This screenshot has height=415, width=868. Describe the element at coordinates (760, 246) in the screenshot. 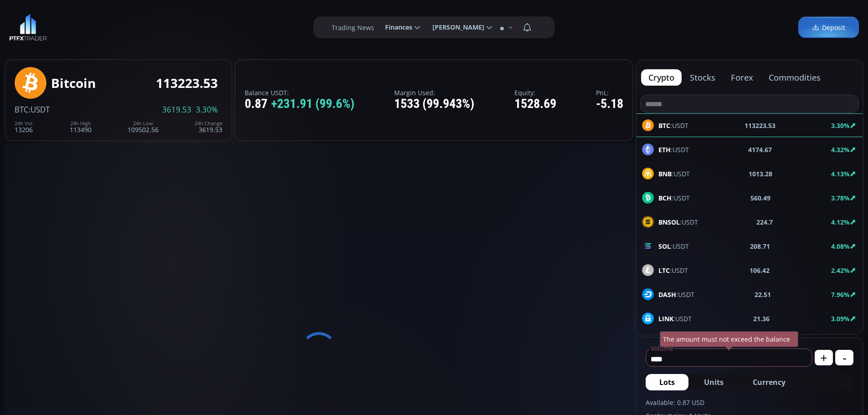

I see `b: 208.71` at that location.